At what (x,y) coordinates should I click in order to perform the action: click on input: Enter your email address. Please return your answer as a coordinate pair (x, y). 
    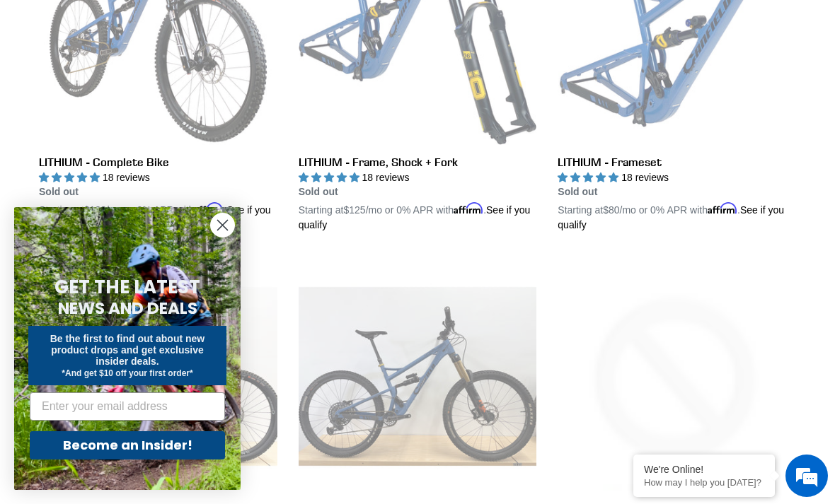
    Looking at the image, I should click on (128, 406).